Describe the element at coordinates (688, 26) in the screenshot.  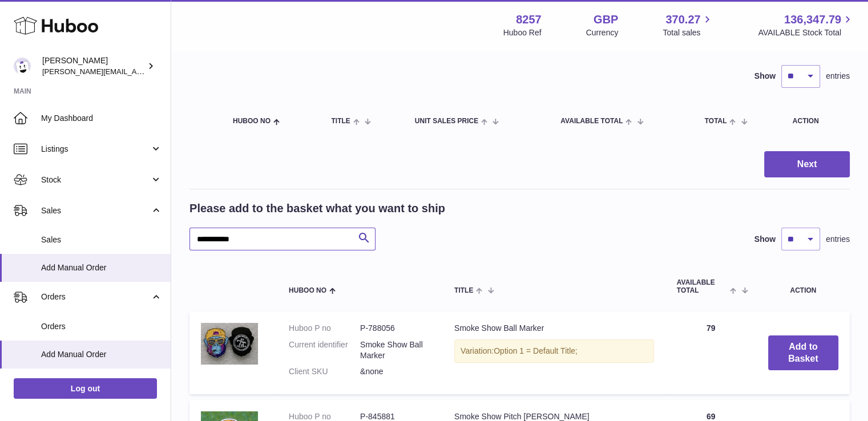
I see `a: 370.27 Total sales` at that location.